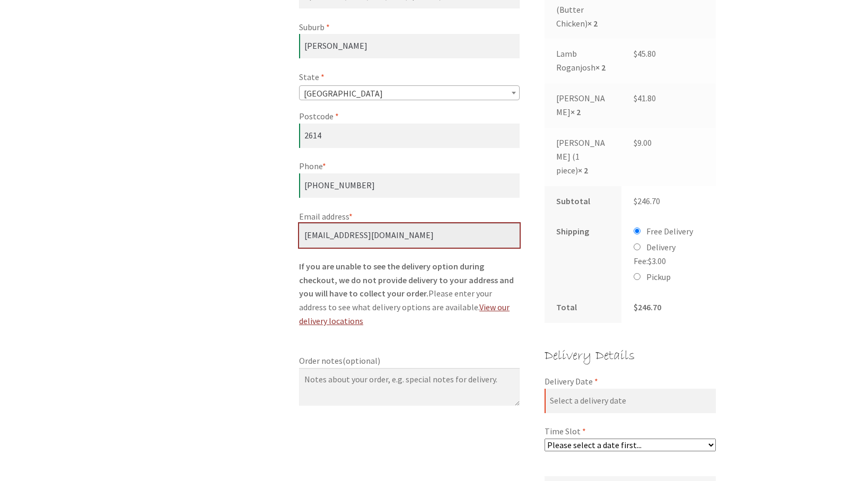  I want to click on label: Suburb, so click(409, 27).